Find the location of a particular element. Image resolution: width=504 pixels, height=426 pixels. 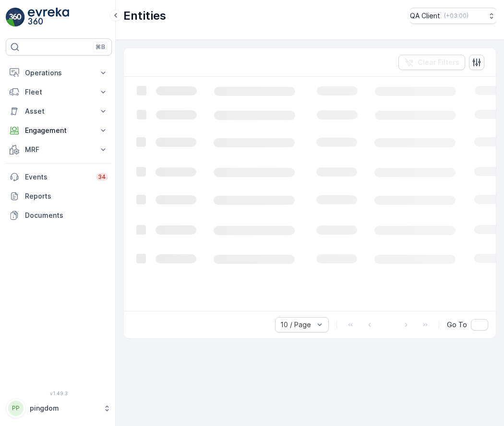

p: MRF is located at coordinates (59, 150).